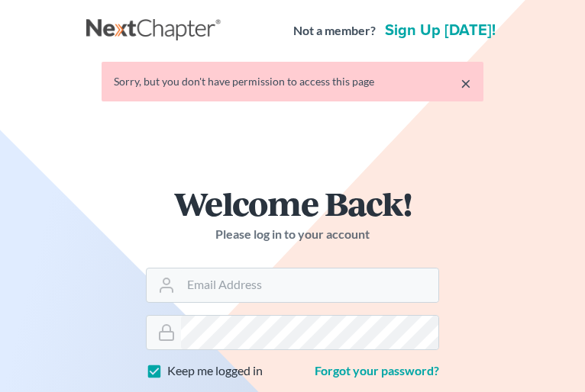  Describe the element at coordinates (377, 371) in the screenshot. I see `a: Forgot your password?` at that location.